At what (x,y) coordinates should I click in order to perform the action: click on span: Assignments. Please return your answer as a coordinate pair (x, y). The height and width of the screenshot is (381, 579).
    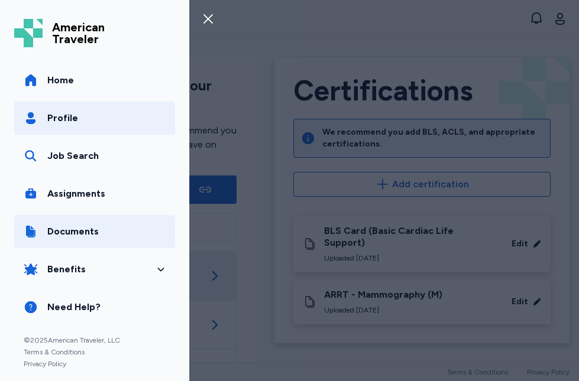
    Looking at the image, I should click on (76, 194).